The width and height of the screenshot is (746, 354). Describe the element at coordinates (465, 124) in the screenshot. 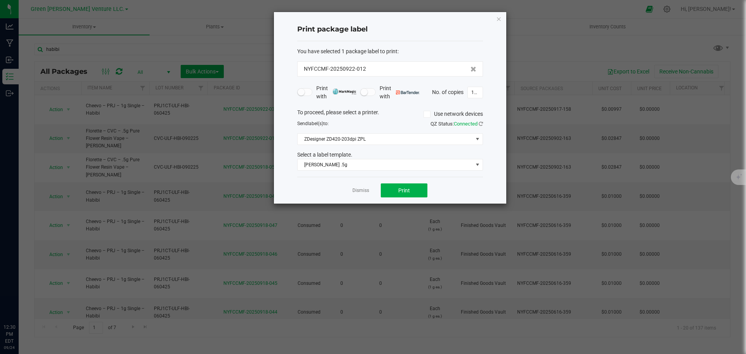

I see `span: Connected` at that location.